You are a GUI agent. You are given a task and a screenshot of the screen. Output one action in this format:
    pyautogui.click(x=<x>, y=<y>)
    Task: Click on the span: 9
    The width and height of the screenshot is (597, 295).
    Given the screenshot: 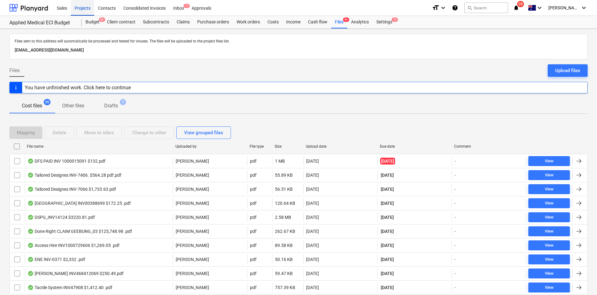 What is the action you would take?
    pyautogui.click(x=395, y=20)
    